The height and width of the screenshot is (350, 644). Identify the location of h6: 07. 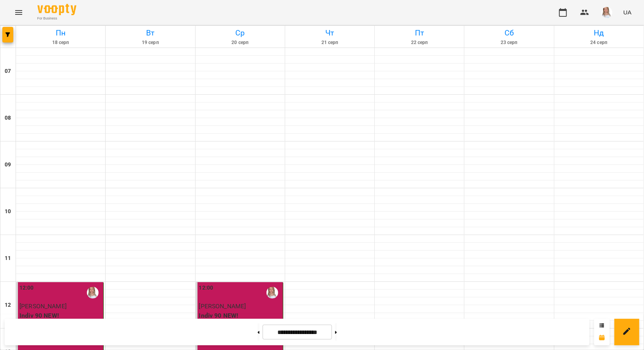
(8, 72).